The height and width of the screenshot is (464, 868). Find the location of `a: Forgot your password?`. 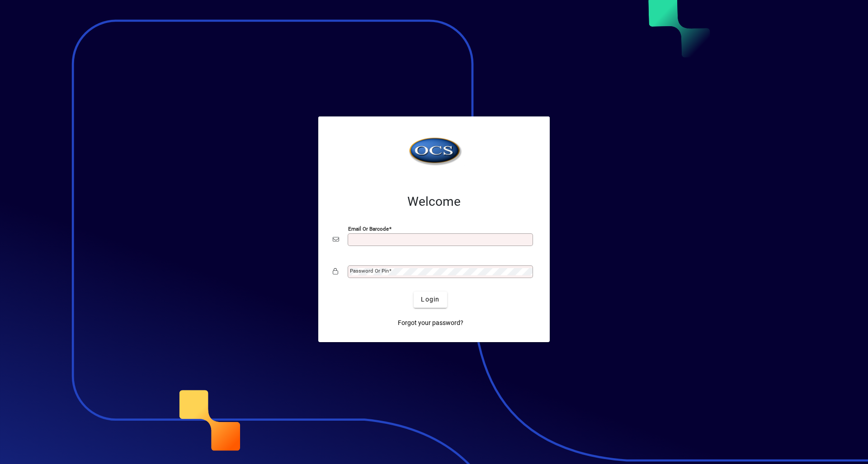

a: Forgot your password? is located at coordinates (430, 324).